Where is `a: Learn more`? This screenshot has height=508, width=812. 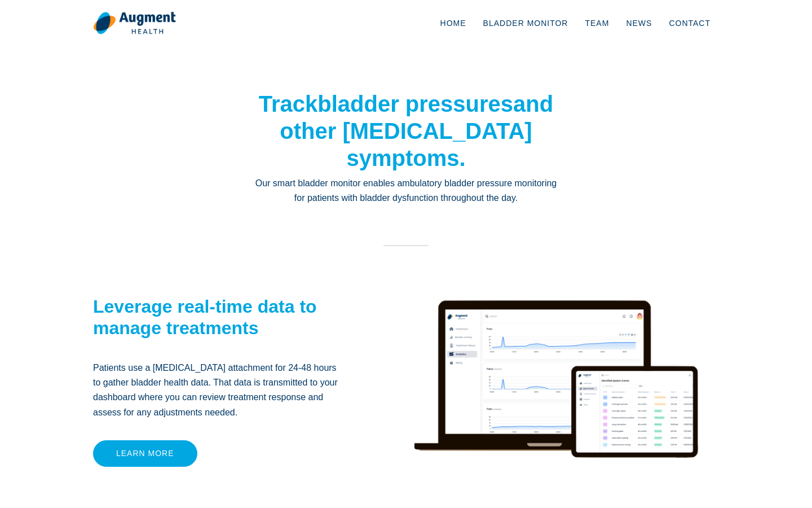
a: Learn more is located at coordinates (145, 453).